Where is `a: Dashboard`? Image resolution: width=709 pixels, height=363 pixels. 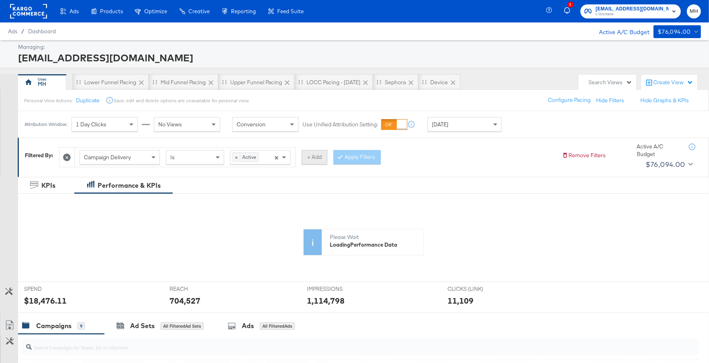 a: Dashboard is located at coordinates (42, 31).